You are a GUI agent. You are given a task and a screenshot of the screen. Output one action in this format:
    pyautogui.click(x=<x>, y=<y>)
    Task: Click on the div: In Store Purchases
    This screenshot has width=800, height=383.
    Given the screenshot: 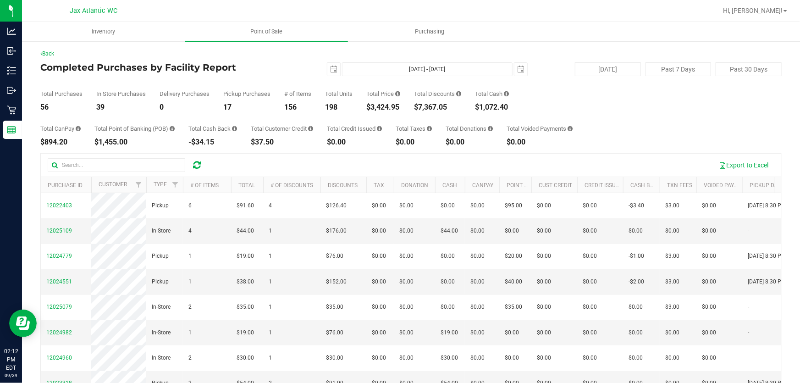 What is the action you would take?
    pyautogui.click(x=121, y=94)
    